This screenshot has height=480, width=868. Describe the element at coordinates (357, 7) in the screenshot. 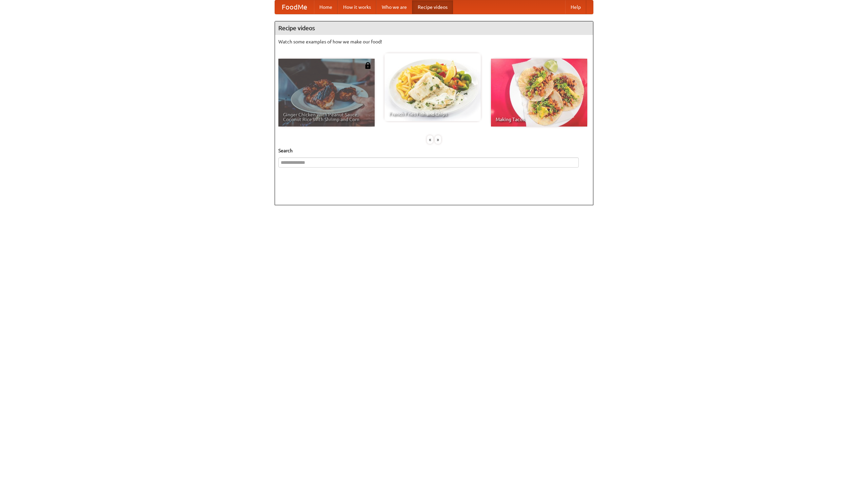

I see `a: How it works` at that location.